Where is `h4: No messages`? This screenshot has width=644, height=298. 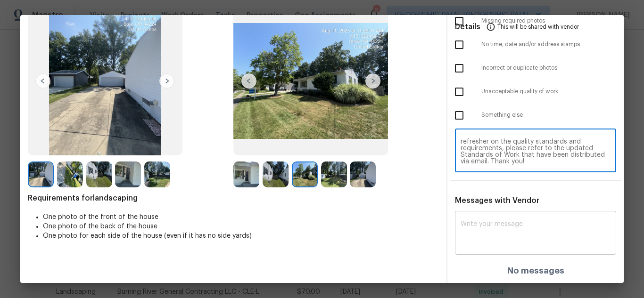 h4: No messages is located at coordinates (536, 271).